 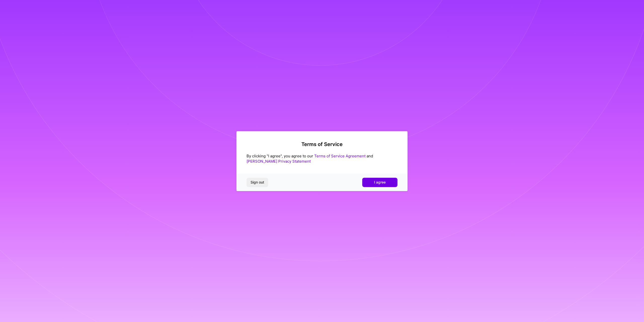 I want to click on button: Sign out, so click(x=257, y=182).